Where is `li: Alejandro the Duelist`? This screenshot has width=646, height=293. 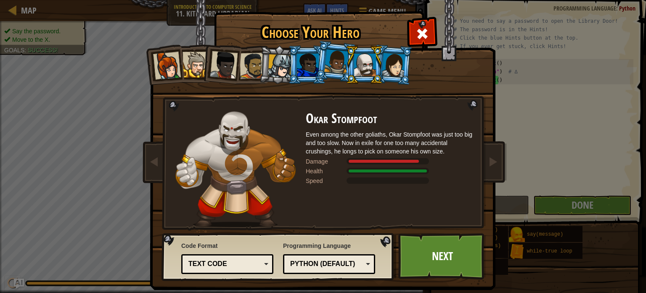 li: Alejandro the Duelist is located at coordinates (250, 64).